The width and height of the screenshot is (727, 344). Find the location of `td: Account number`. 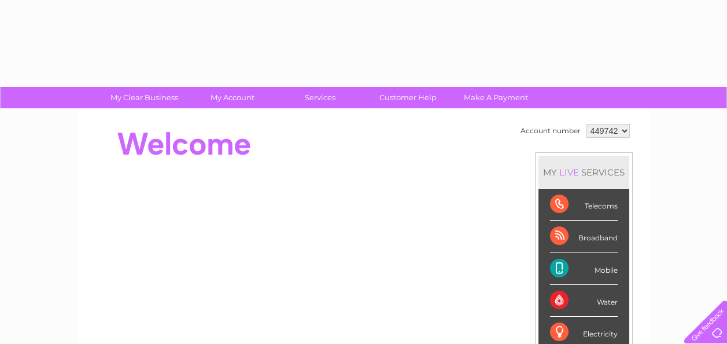

td: Account number is located at coordinates (551, 131).